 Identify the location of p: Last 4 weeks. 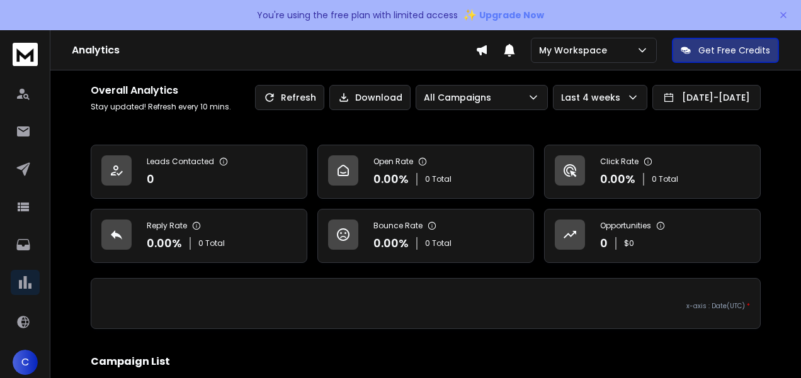
(593, 98).